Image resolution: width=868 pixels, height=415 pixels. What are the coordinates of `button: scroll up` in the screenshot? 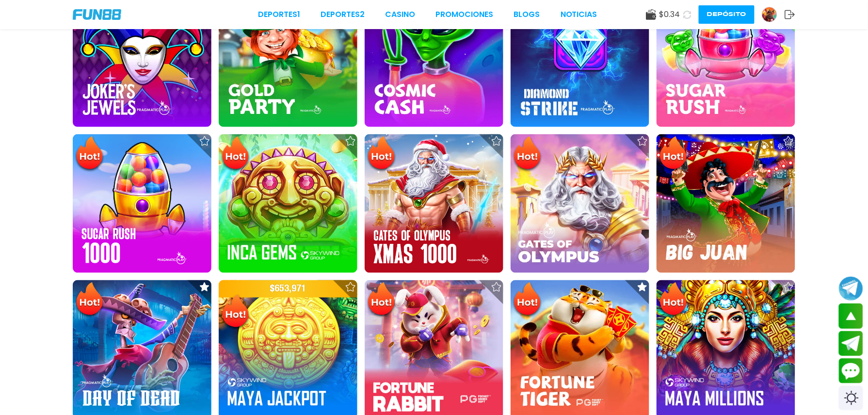 It's located at (851, 316).